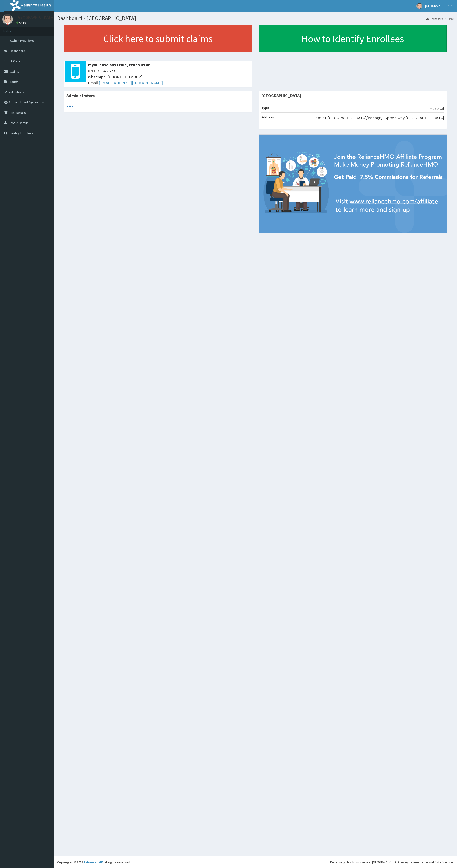 The image size is (457, 868). I want to click on svg: audio-loading, so click(70, 106).